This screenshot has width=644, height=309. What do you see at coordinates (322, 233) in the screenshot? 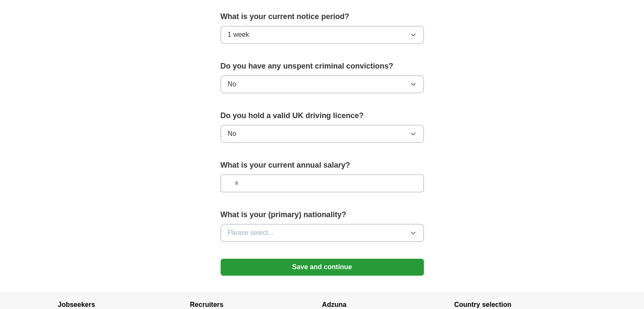
I see `button: Please select...` at bounding box center [322, 233].